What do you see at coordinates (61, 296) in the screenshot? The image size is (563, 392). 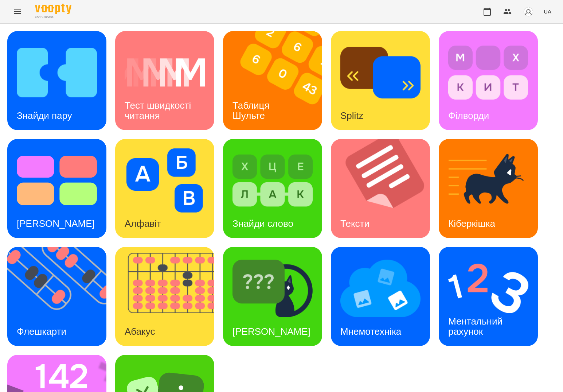 I see `img: Флешкарти` at bounding box center [61, 296].